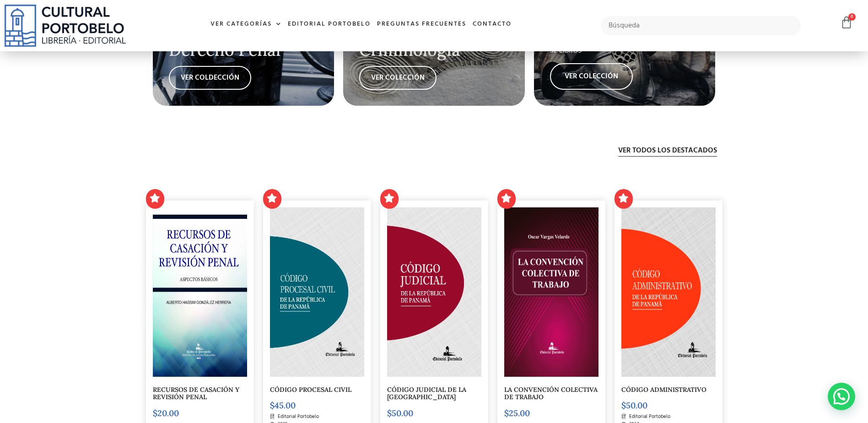 Image resolution: width=868 pixels, height=423 pixels. I want to click on img: portada casacion- alberto gonzalez-01, so click(200, 292).